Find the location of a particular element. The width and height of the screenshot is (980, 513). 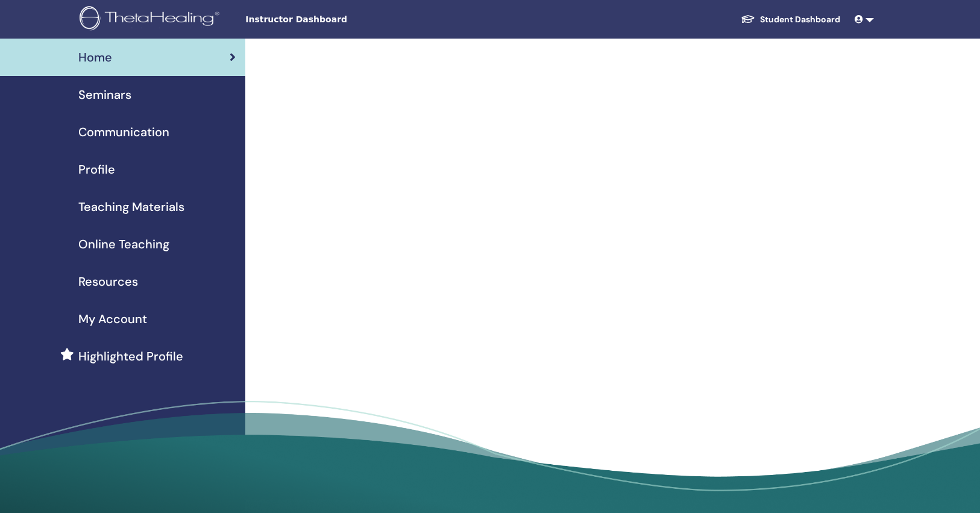

img: logo.png is located at coordinates (151, 20).